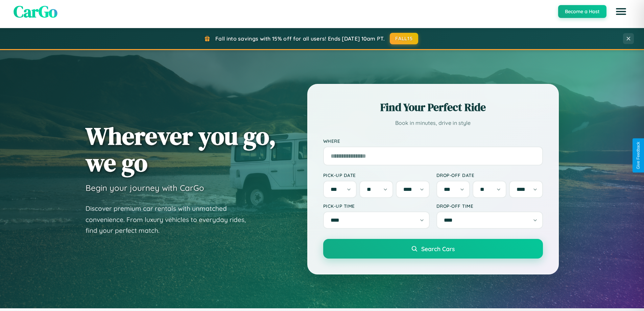 This screenshot has height=311, width=644. Describe the element at coordinates (376, 205) in the screenshot. I see `label: Pick-up Time` at that location.